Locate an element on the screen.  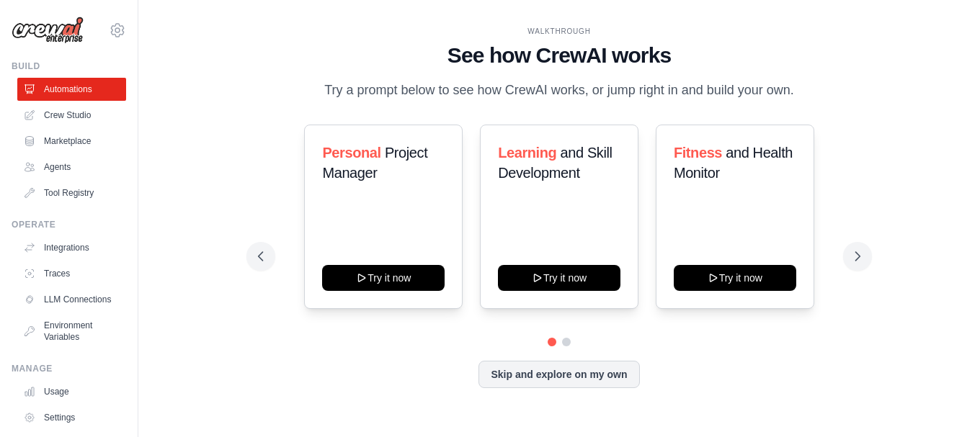
a: Traces is located at coordinates (72, 274).